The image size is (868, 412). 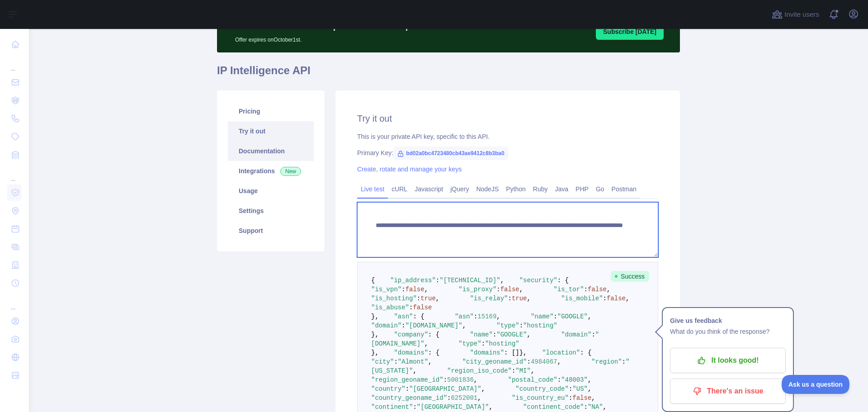 What do you see at coordinates (394, 299) in the screenshot?
I see `span: "is_hosting"` at bounding box center [394, 299].